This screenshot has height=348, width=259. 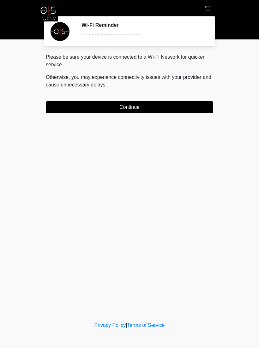 I want to click on img: OneSource Vitality Logo, so click(x=49, y=13).